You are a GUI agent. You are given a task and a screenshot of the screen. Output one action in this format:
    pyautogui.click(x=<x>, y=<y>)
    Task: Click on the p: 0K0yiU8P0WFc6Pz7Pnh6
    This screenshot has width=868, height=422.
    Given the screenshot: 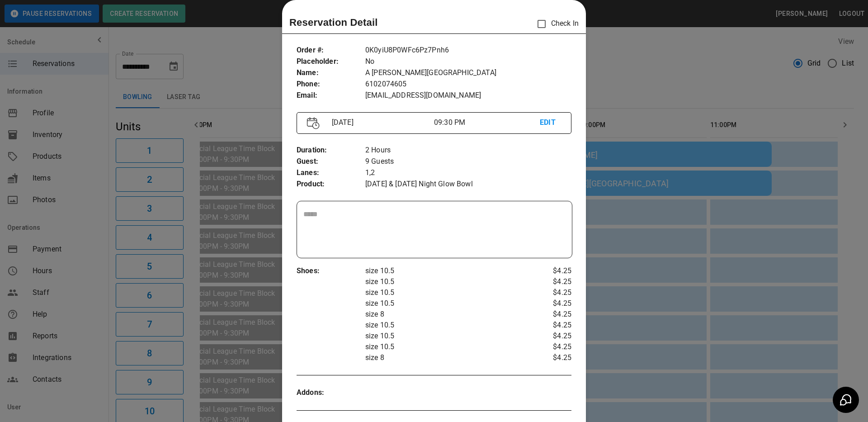 What is the action you would take?
    pyautogui.click(x=468, y=50)
    